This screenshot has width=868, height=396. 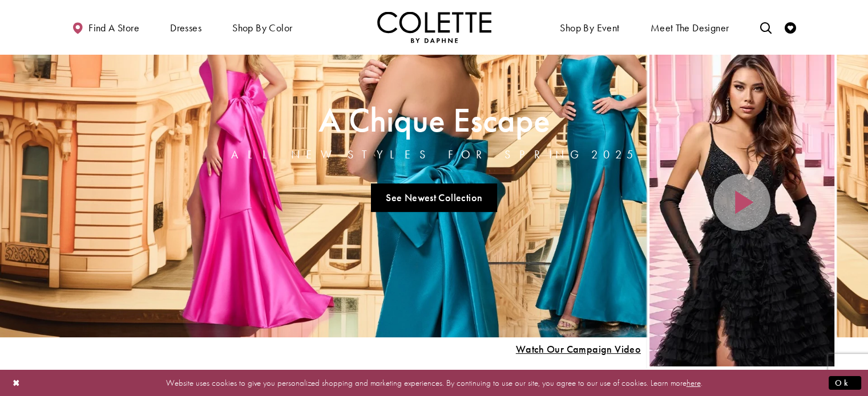 I want to click on a: Toggle search, so click(x=765, y=27).